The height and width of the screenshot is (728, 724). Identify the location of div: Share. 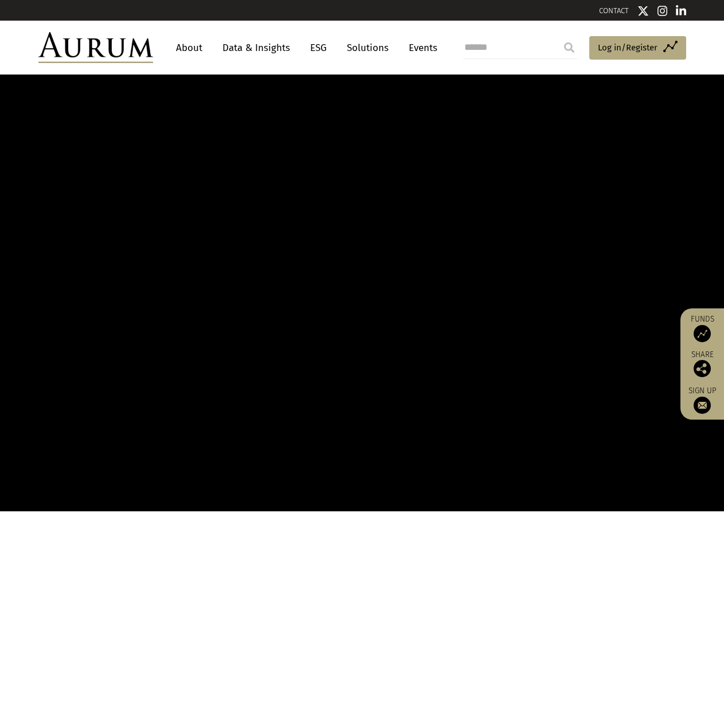
(702, 364).